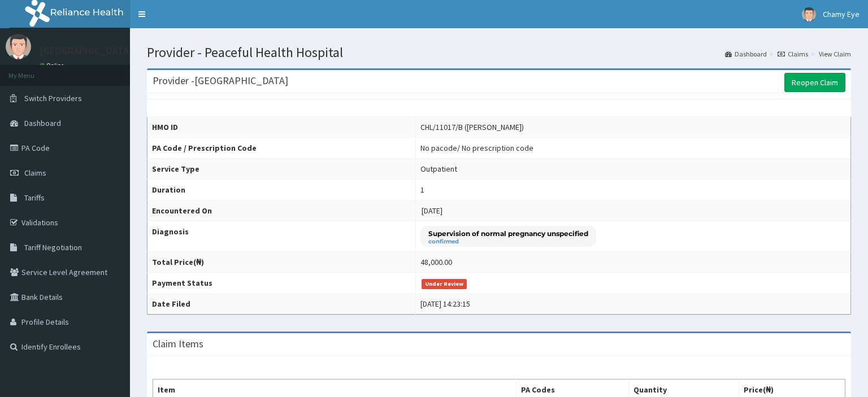 This screenshot has height=397, width=868. Describe the element at coordinates (53, 66) in the screenshot. I see `a: Online` at that location.